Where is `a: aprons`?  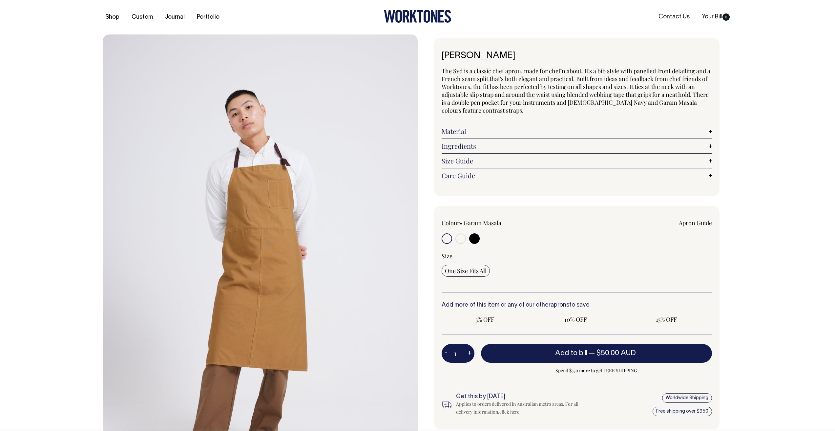 a: aprons is located at coordinates (559, 305).